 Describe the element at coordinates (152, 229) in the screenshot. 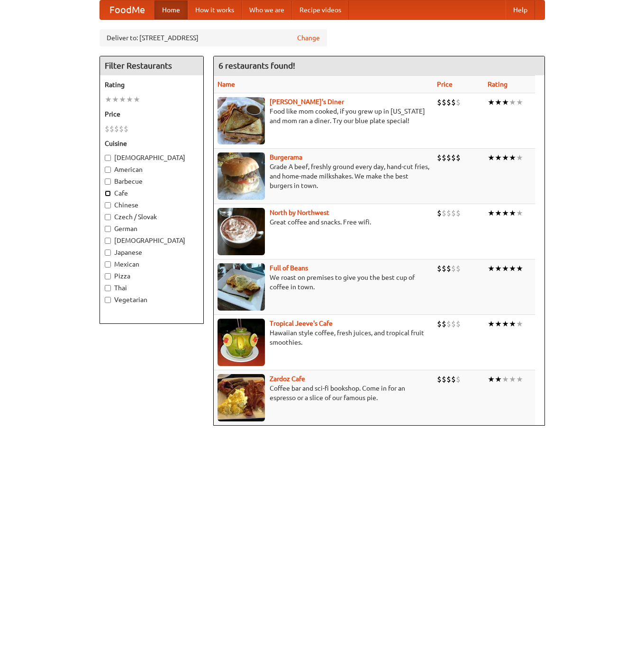

I see `label: German` at that location.